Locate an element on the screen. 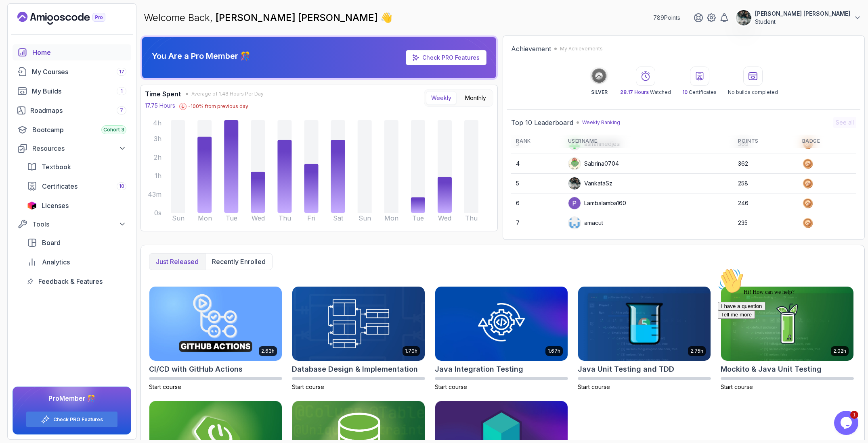 The height and width of the screenshot is (443, 868). p: 789 Points is located at coordinates (667, 17).